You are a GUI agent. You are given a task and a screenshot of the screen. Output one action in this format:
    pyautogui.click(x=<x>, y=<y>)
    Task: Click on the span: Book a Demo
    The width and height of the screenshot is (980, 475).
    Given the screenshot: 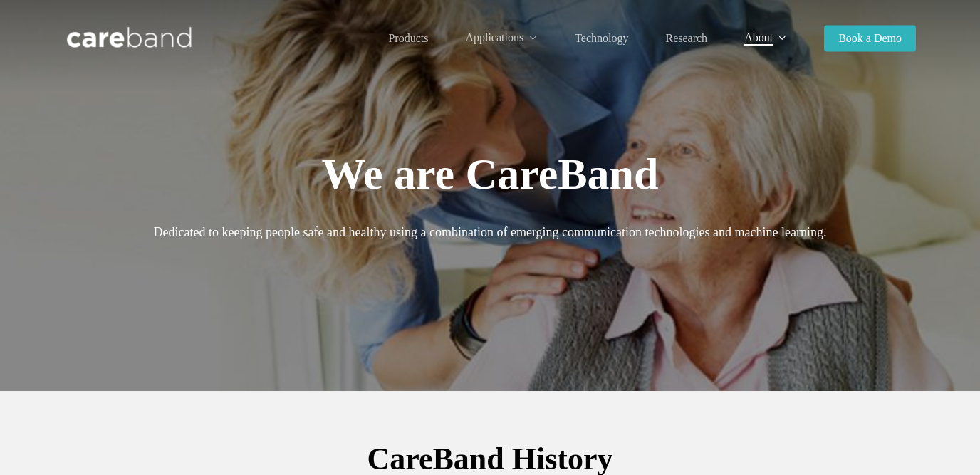 What is the action you would take?
    pyautogui.click(x=869, y=38)
    